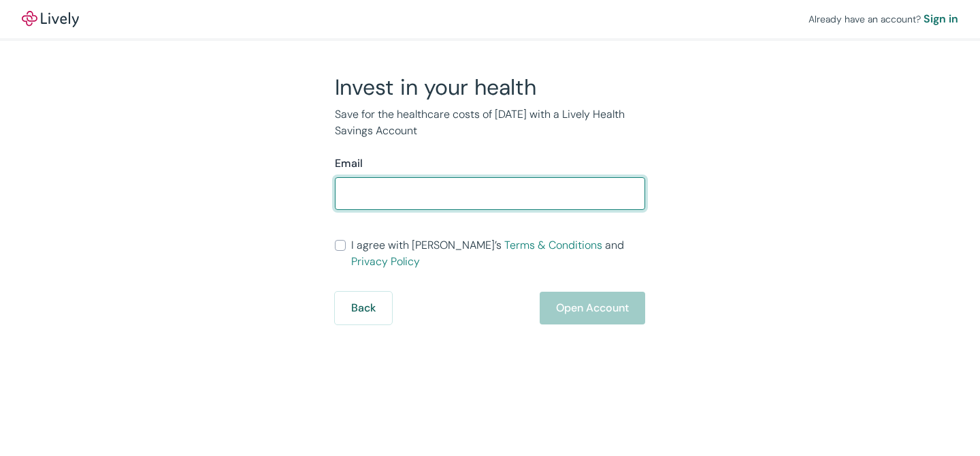  Describe the element at coordinates (348, 163) in the screenshot. I see `label: Email` at that location.